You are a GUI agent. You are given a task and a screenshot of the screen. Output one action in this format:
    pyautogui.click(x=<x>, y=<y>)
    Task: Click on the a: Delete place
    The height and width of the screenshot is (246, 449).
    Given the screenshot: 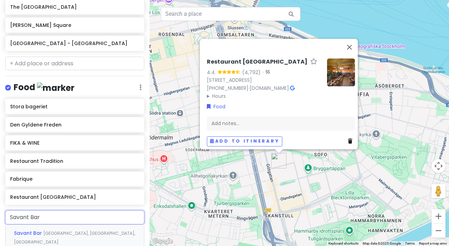 What is the action you would take?
    pyautogui.click(x=352, y=142)
    